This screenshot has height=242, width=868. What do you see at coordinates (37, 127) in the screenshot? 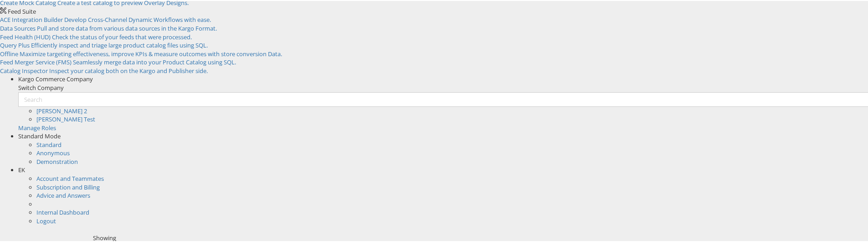
I see `a: Manage Roles` at bounding box center [37, 127].